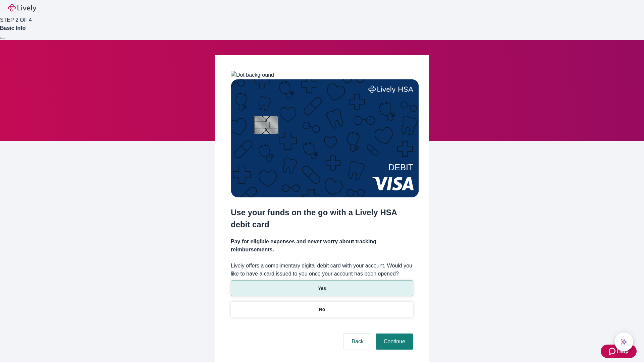 The width and height of the screenshot is (644, 362). Describe the element at coordinates (322, 310) in the screenshot. I see `button: No` at that location.